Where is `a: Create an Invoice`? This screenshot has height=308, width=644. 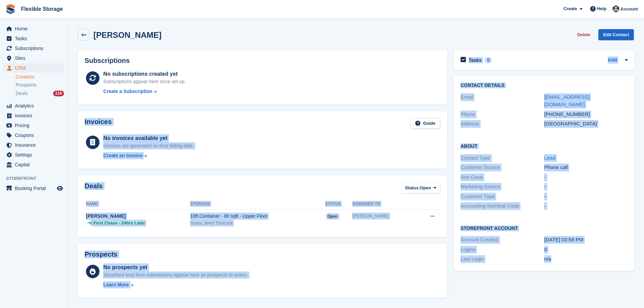 a: Create an Invoice is located at coordinates (149, 155).